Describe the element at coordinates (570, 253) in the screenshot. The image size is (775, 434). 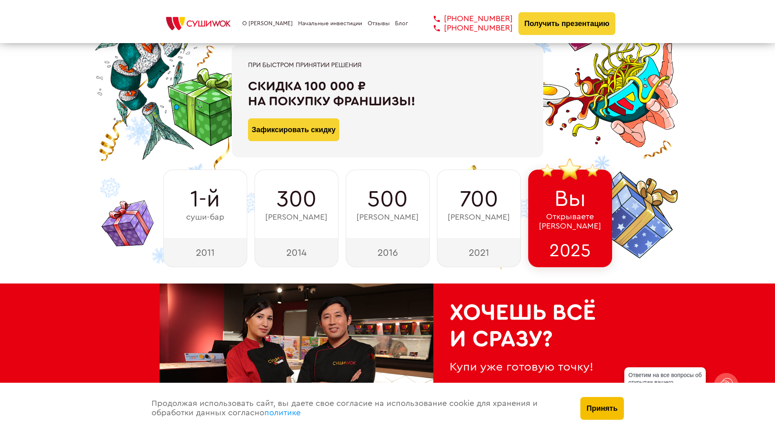
I see `div: 2025` at that location.